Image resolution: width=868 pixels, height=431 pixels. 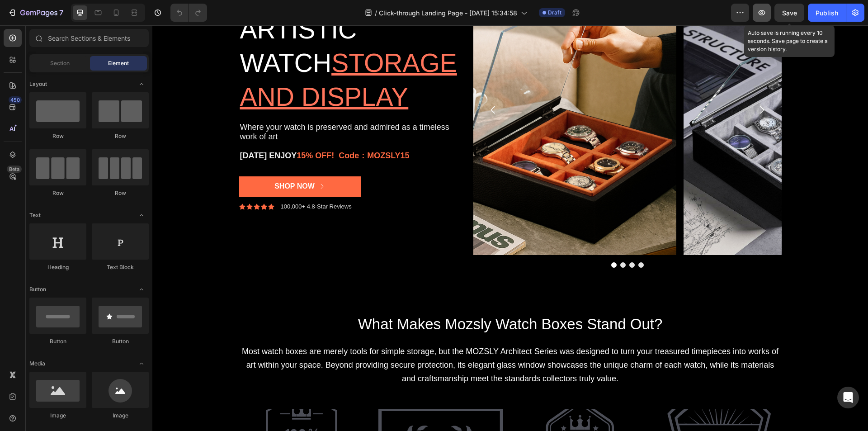 What do you see at coordinates (35, 13) in the screenshot?
I see `button: 7` at bounding box center [35, 13].